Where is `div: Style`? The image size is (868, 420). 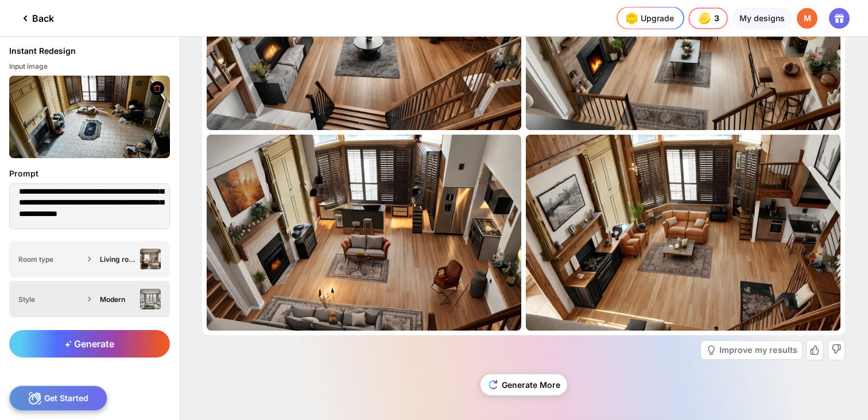
div: Style is located at coordinates (51, 299).